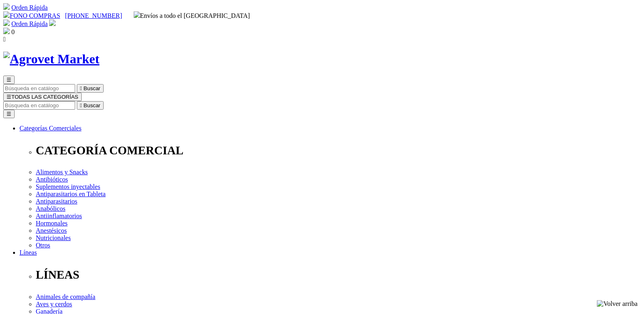  What do you see at coordinates (137, 15) in the screenshot?
I see `img: delivery-truck.svg` at bounding box center [137, 15].